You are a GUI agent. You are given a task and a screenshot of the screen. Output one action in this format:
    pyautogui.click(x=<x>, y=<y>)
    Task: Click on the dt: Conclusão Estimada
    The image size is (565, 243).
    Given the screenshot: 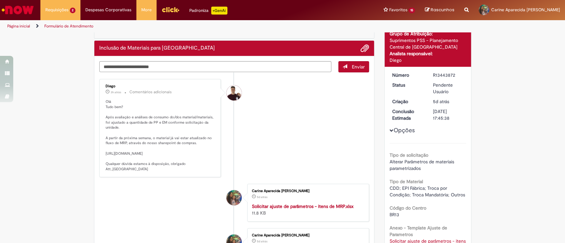 What is the action you would take?
    pyautogui.click(x=408, y=115)
    